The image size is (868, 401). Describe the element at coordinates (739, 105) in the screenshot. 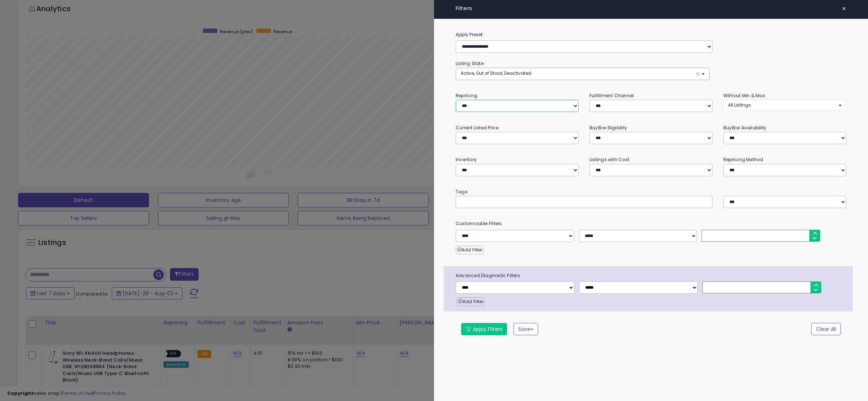

I see `span: All Listings` at that location.